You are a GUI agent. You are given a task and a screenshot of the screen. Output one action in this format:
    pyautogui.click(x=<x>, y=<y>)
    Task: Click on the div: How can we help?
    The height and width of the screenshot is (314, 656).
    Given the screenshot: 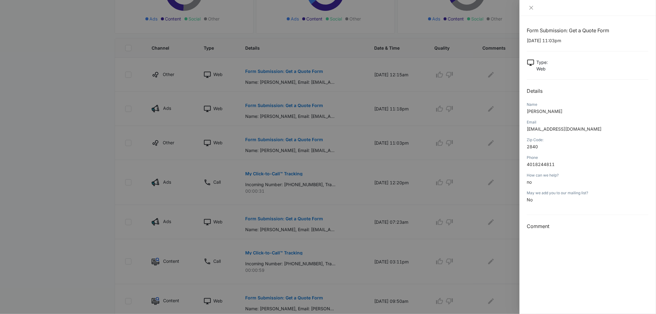 What is the action you would take?
    pyautogui.click(x=587, y=175)
    